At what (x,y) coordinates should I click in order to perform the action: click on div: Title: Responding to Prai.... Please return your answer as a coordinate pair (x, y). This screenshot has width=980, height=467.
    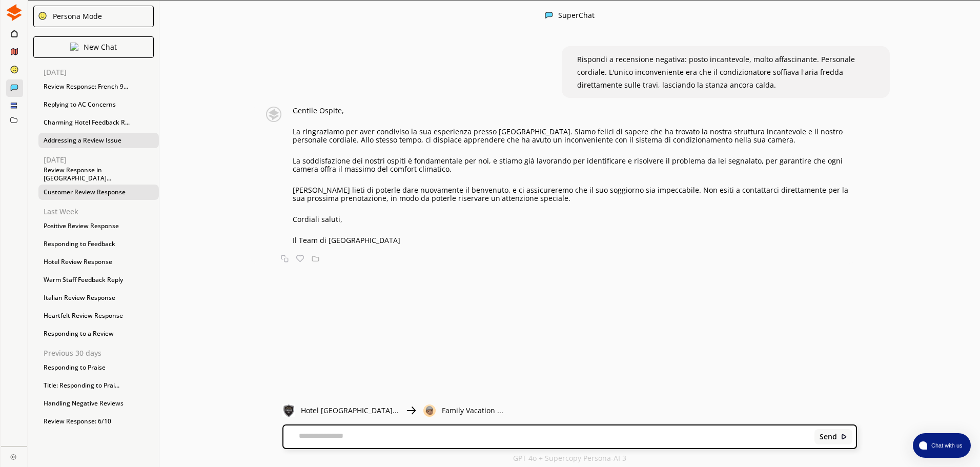
    Looking at the image, I should click on (99, 386).